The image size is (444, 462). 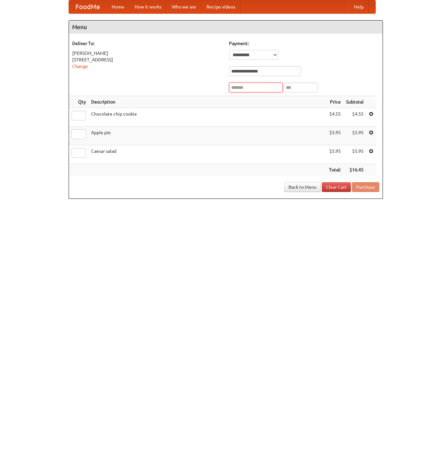 What do you see at coordinates (148, 7) in the screenshot?
I see `a: How it works` at bounding box center [148, 7].